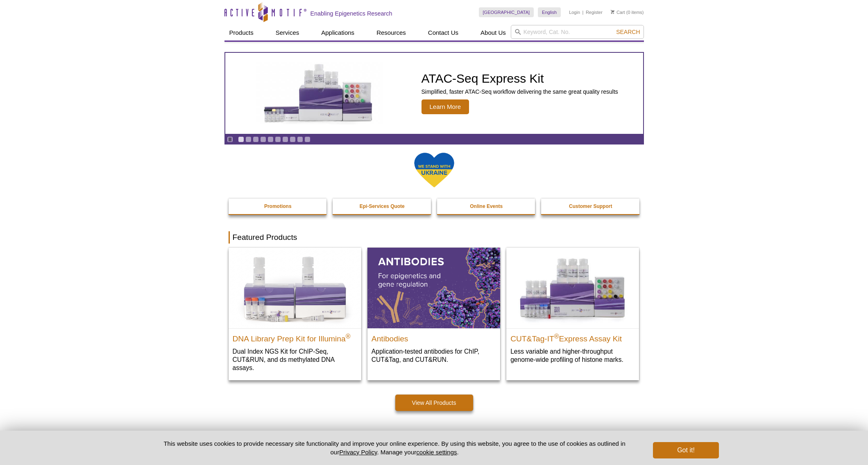 The width and height of the screenshot is (868, 465). I want to click on p: Simplified, faster ATAC-Seq workflow delivering the same great quality results, so click(520, 92).